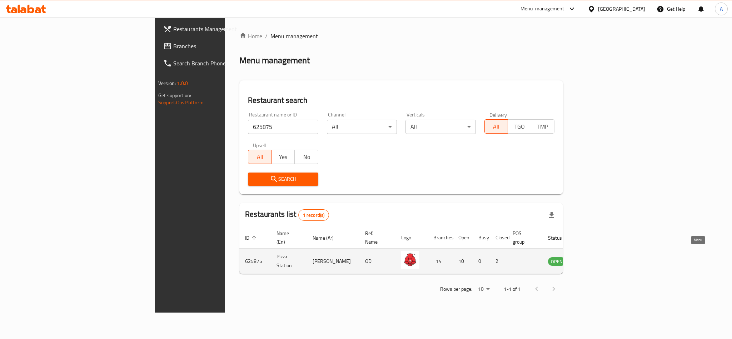 The height and width of the screenshot is (339, 732). I want to click on td: 0, so click(481, 261).